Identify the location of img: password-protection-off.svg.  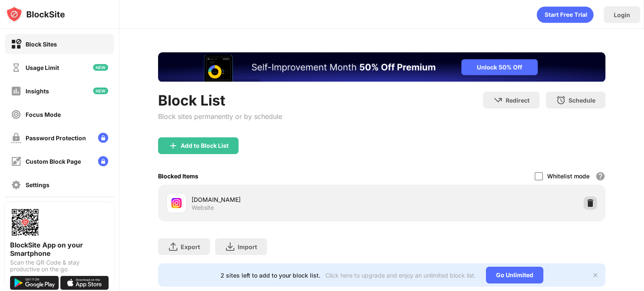
(16, 138).